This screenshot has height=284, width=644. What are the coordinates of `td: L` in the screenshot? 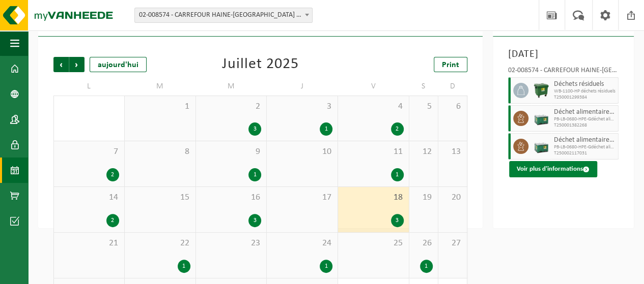 It's located at (89, 86).